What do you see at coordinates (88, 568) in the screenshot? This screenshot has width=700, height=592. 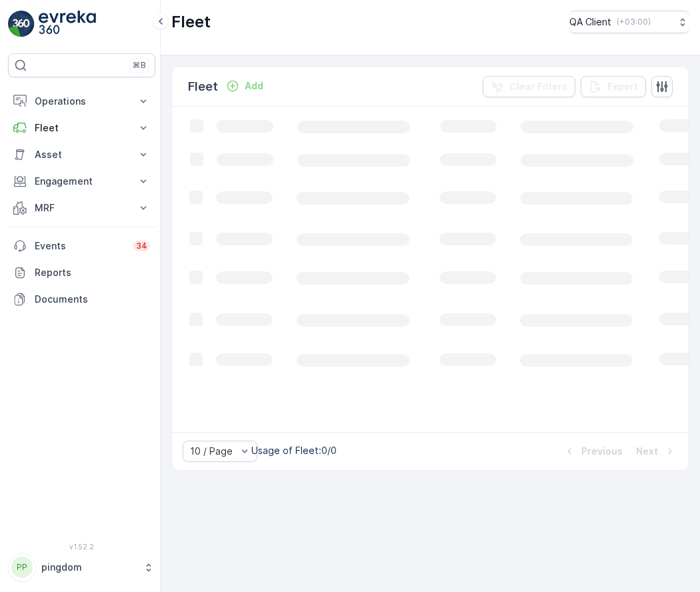 I see `p: pingdom` at bounding box center [88, 568].